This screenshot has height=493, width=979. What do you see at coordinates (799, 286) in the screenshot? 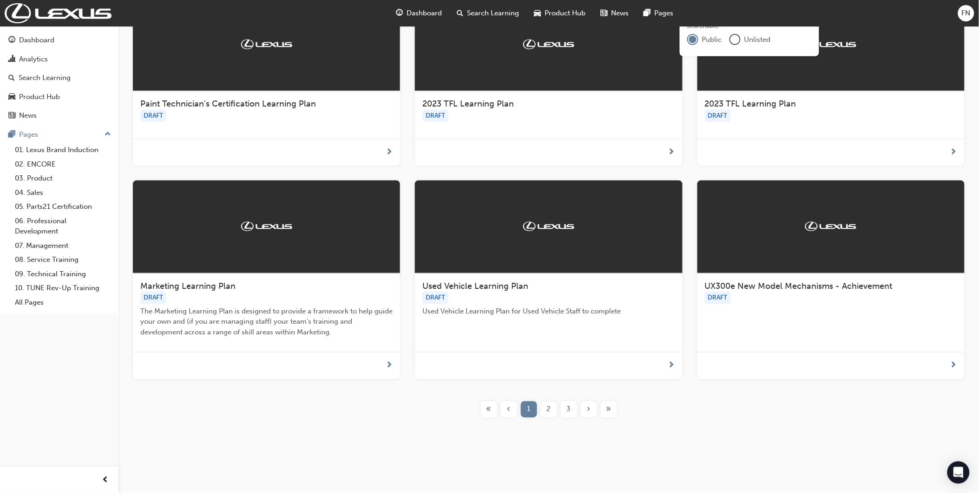
I see `span: UX300e New Model Mechanisms - Achievement` at bounding box center [799, 286].